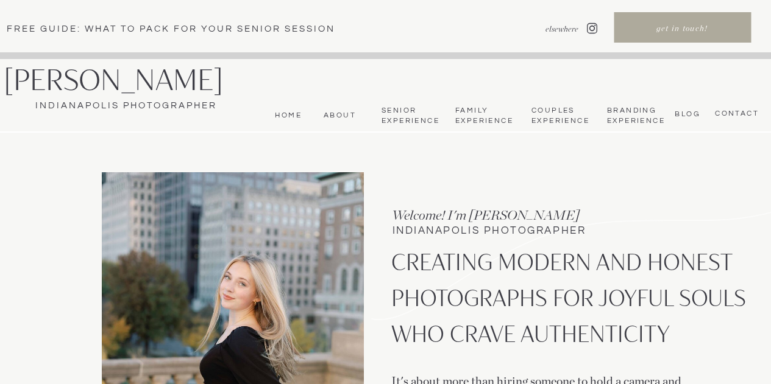 The image size is (771, 384). What do you see at coordinates (483, 116) in the screenshot?
I see `a: Family Experience` at bounding box center [483, 116].